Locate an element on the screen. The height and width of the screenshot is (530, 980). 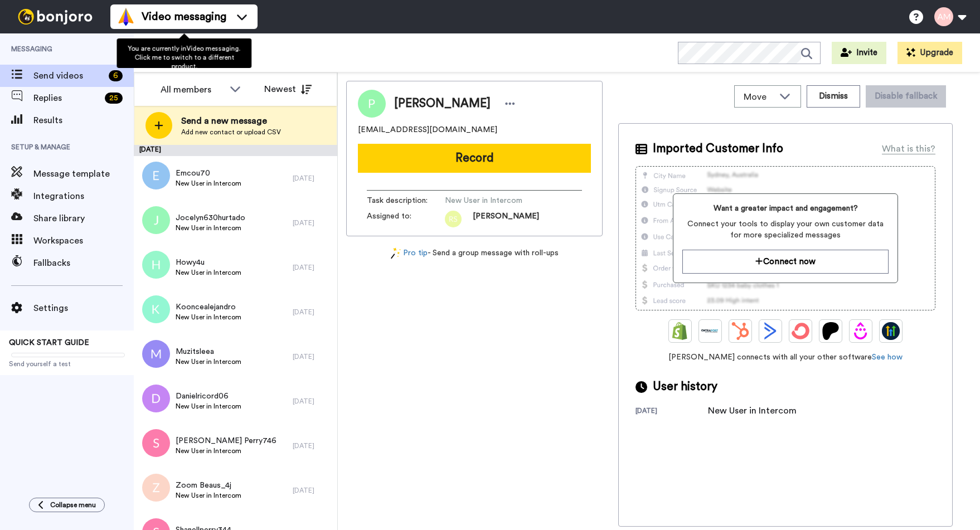
span: Fallbacks is located at coordinates (84, 264).